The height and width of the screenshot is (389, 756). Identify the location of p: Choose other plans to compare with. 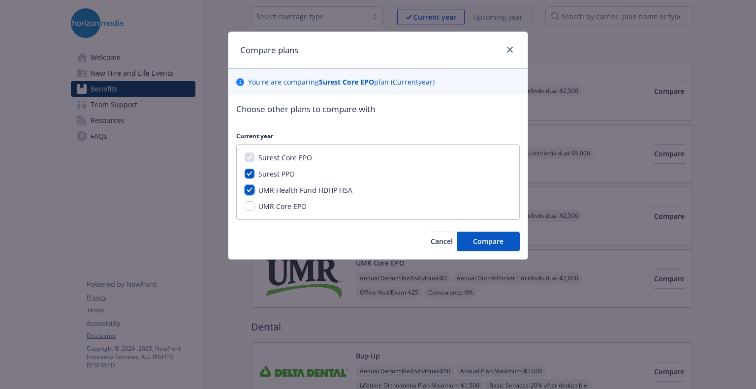
(378, 109).